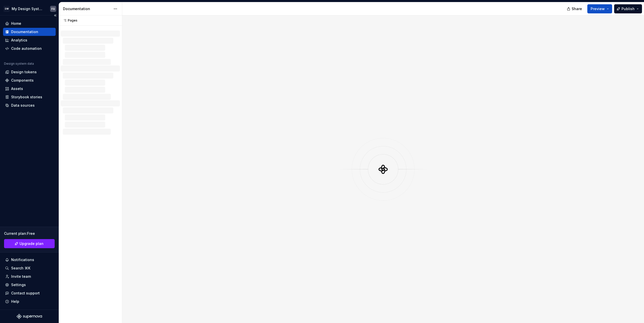 The image size is (644, 323). Describe the element at coordinates (24, 72) in the screenshot. I see `div: Design tokens` at that location.